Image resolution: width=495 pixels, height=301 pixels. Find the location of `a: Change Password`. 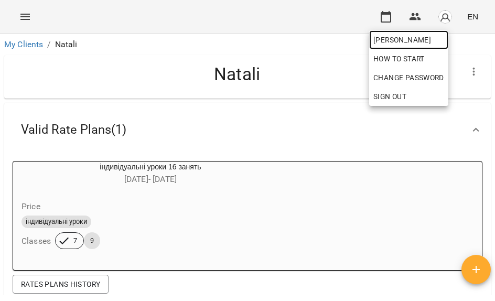

a: Change Password is located at coordinates (409, 78).